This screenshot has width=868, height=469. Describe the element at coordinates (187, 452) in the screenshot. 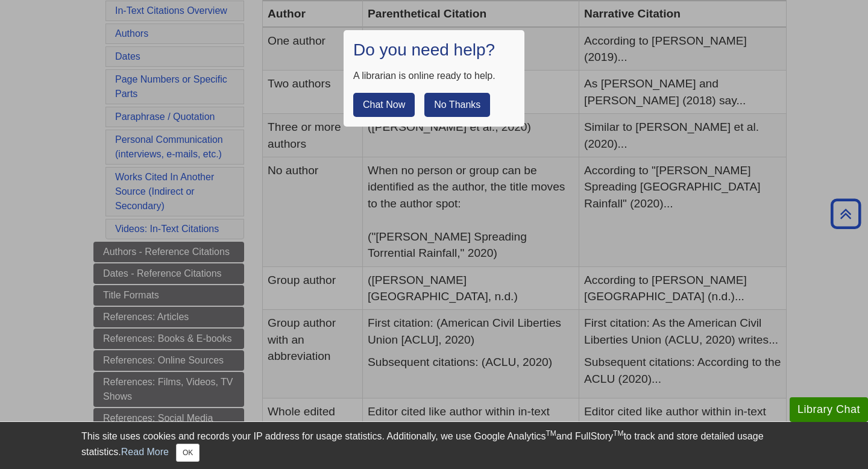

I see `button: Close` at that location.